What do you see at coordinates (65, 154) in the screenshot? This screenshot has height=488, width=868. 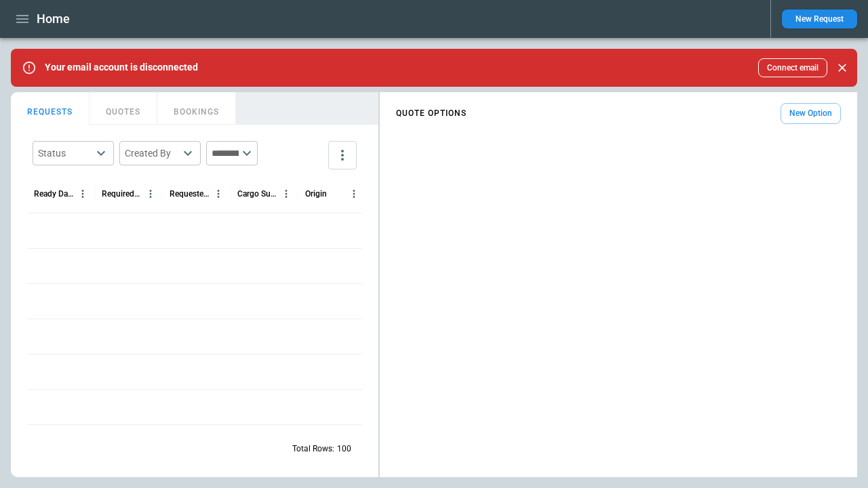 I see `div: Status` at bounding box center [65, 154].